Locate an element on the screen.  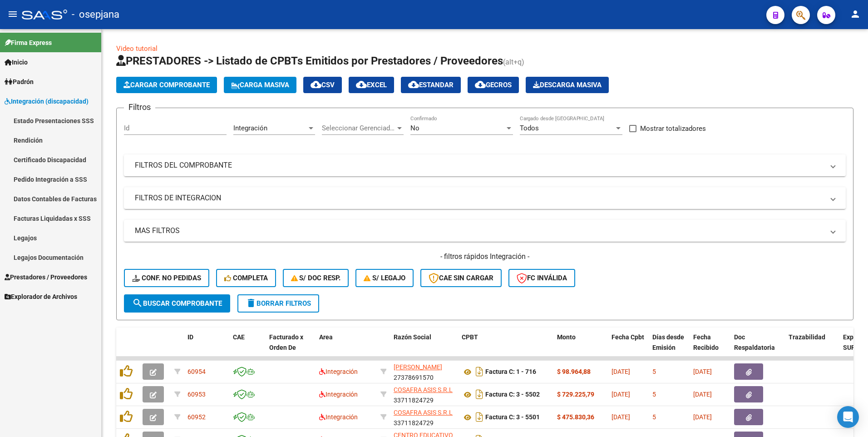
mat-panel-title: MAS FILTROS is located at coordinates (479, 230).